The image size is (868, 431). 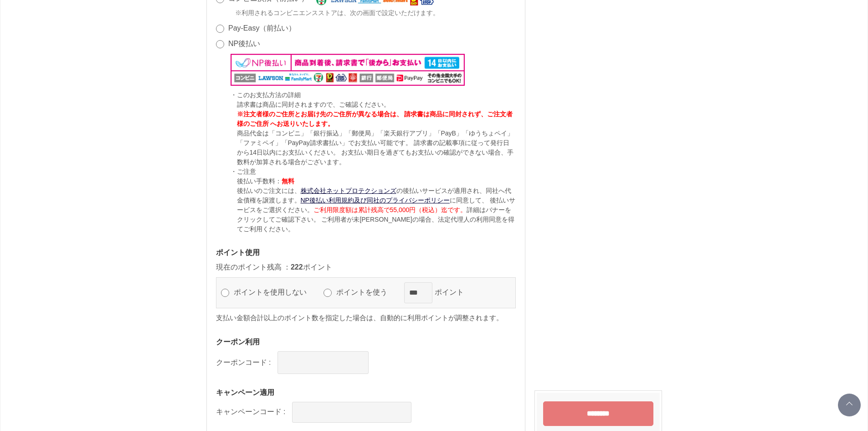 I want to click on img: NP後払い, so click(x=347, y=70).